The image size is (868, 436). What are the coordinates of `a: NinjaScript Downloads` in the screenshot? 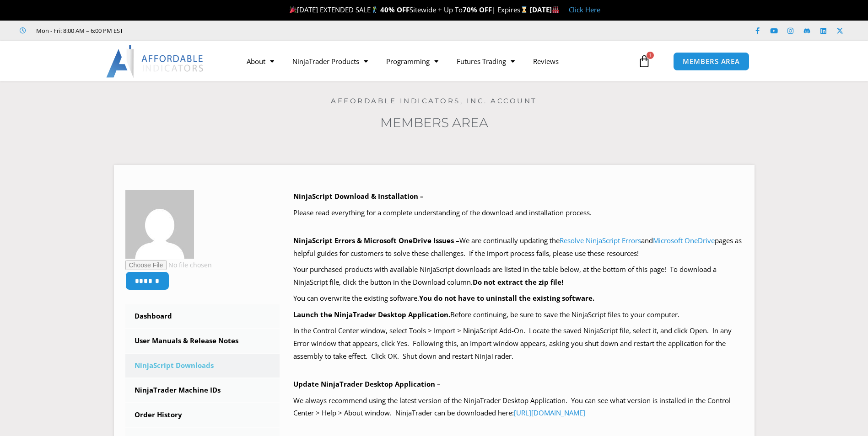 It's located at (203, 365).